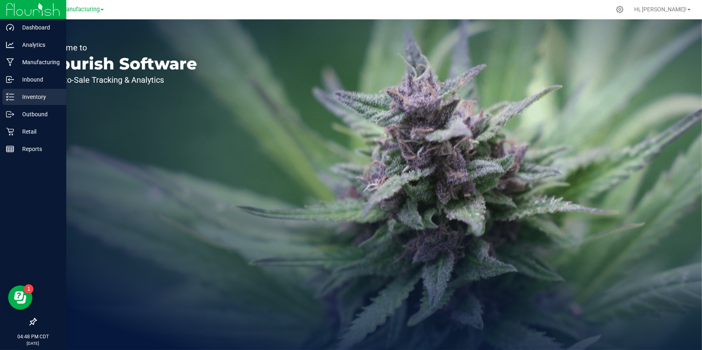  Describe the element at coordinates (38, 80) in the screenshot. I see `p: Inbound` at that location.